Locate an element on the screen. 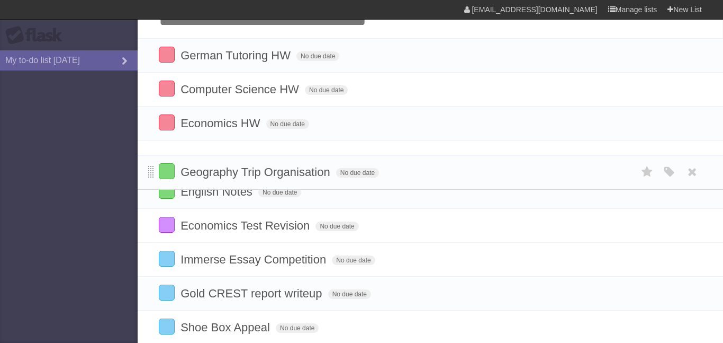  span: Economics HW is located at coordinates (221, 123).